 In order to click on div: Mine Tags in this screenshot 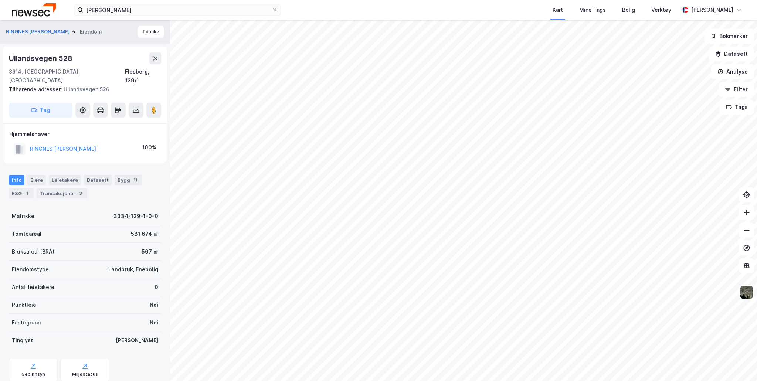, I will do `click(593, 10)`.